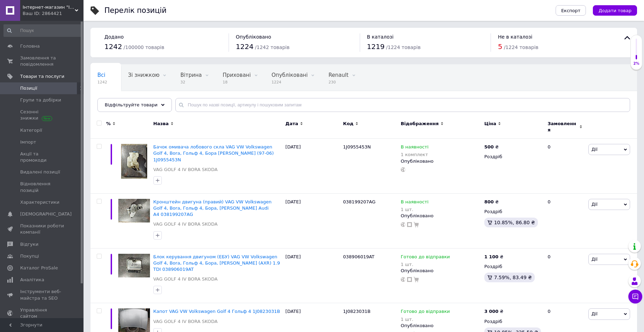 This screenshot has height=332, width=644. I want to click on span: Товари та послуги, so click(42, 76).